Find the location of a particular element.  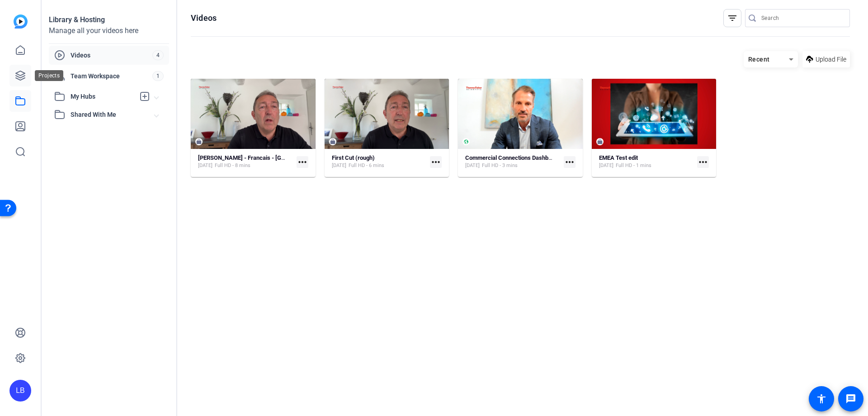

mat-icon: filter_list is located at coordinates (733, 18).